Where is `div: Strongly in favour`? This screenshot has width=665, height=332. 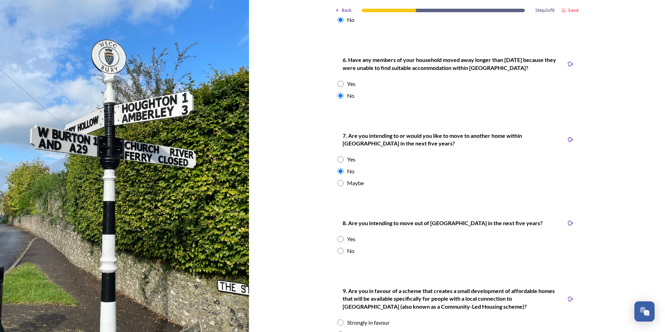 div: Strongly in favour is located at coordinates (368, 322).